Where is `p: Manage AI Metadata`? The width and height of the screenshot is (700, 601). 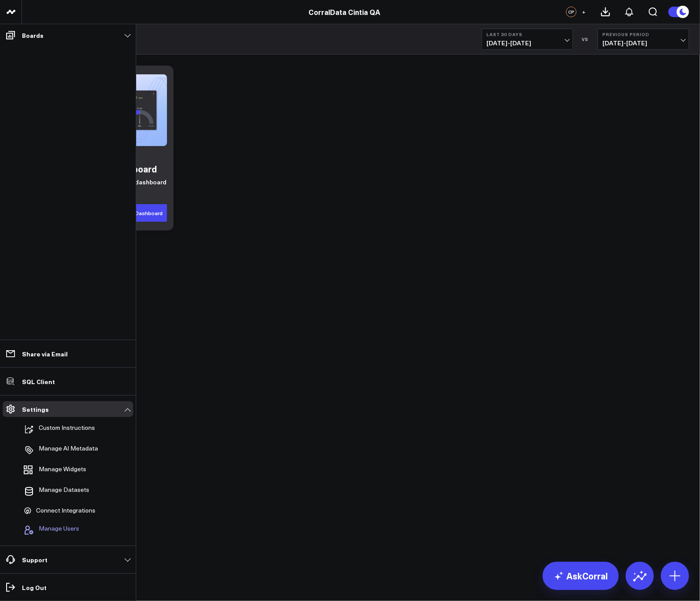 p: Manage AI Metadata is located at coordinates (68, 450).